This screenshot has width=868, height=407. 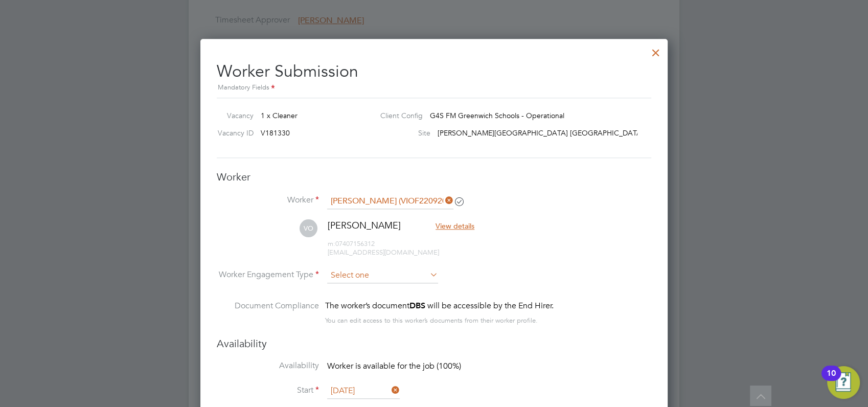 I want to click on span: 1 x Cleaner, so click(x=279, y=115).